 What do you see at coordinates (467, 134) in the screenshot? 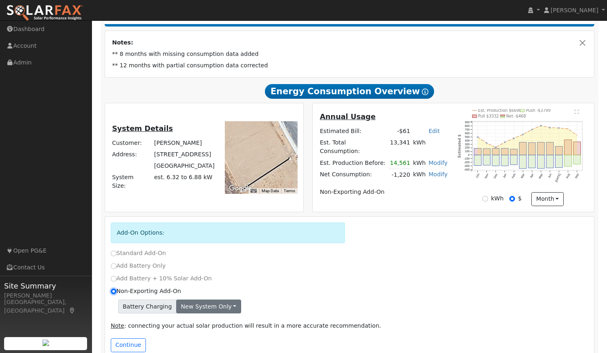
I see `text: 600` at bounding box center [467, 134].